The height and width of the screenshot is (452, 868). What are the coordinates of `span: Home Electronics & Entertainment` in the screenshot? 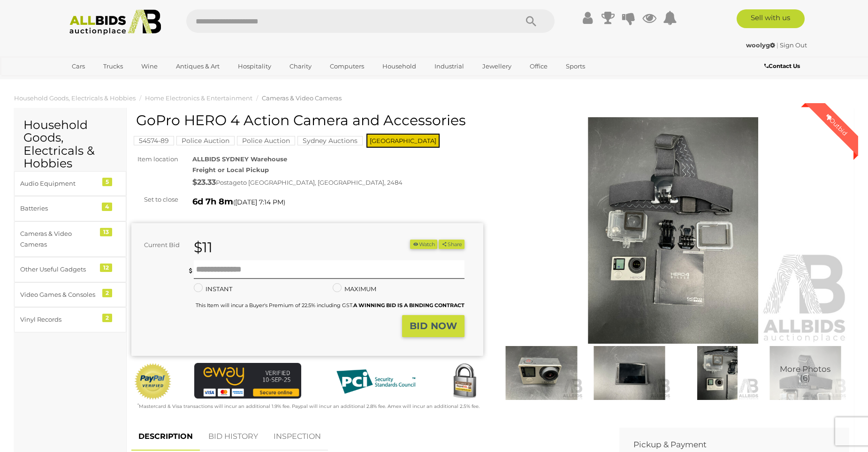 It's located at (198, 98).